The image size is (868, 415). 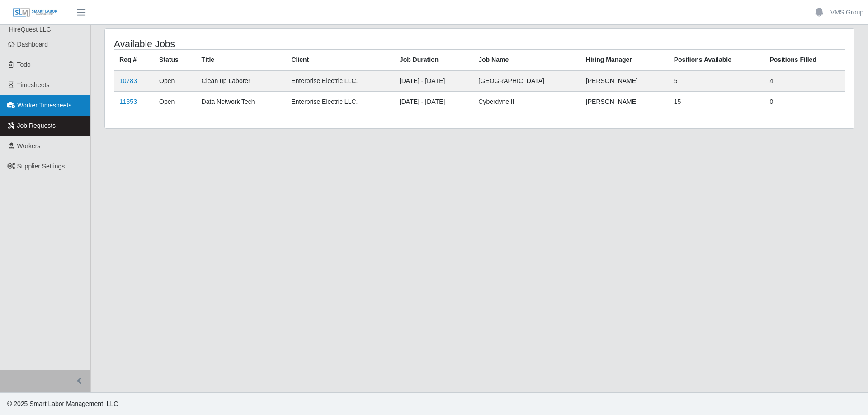 What do you see at coordinates (804, 60) in the screenshot?
I see `th: Positions Filled` at bounding box center [804, 60].